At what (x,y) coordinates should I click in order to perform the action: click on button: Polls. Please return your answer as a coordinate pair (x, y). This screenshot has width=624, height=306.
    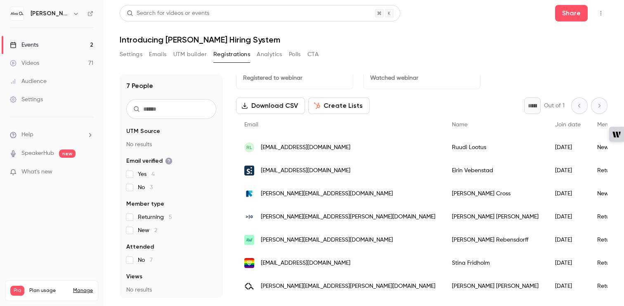
    Looking at the image, I should click on (294, 54).